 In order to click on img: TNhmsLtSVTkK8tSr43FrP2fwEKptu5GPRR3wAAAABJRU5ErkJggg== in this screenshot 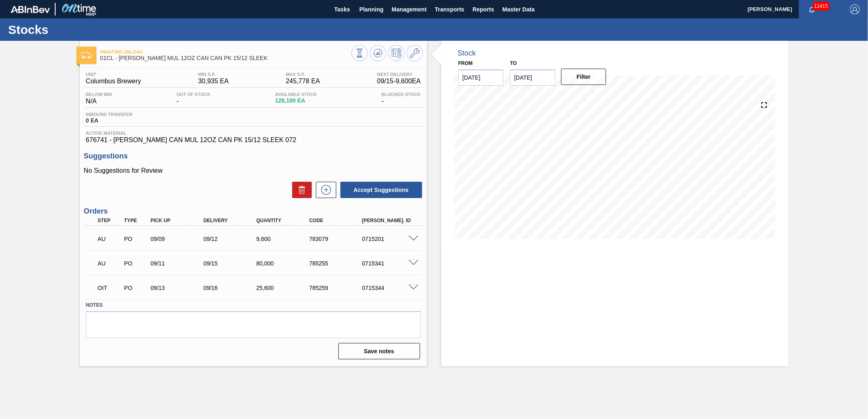, I will do `click(31, 9)`.